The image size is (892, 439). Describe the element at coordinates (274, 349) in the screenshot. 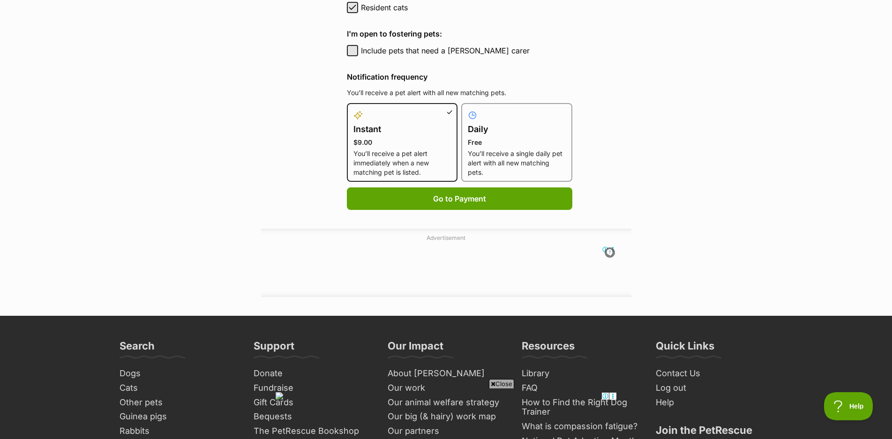

I see `h3: Support` at that location.